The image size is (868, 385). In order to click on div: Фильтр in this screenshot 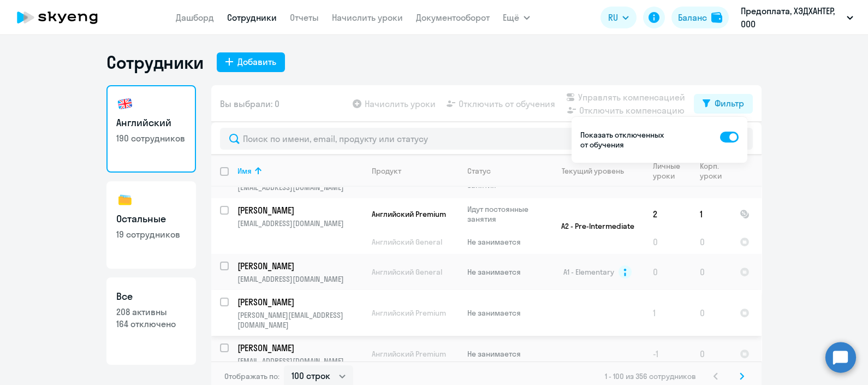, I will do `click(729, 103)`.